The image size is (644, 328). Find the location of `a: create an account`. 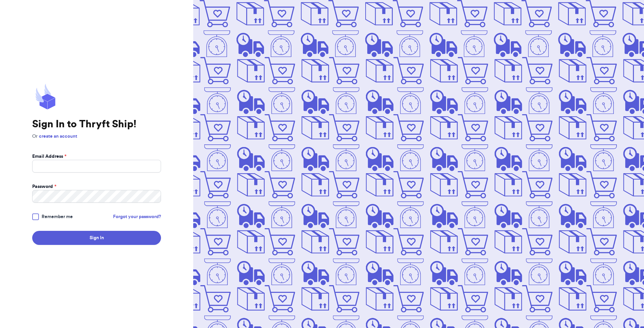

a: create an account is located at coordinates (58, 137).